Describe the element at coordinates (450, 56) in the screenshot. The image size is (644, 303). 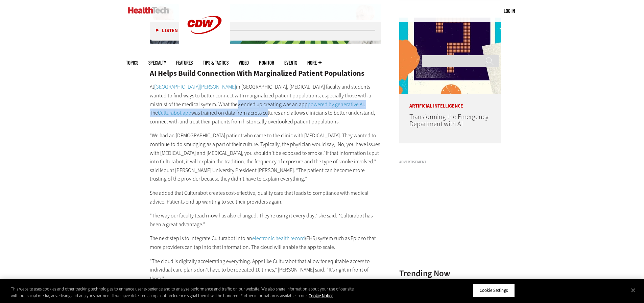
I see `a: illustration of question mark` at that location.